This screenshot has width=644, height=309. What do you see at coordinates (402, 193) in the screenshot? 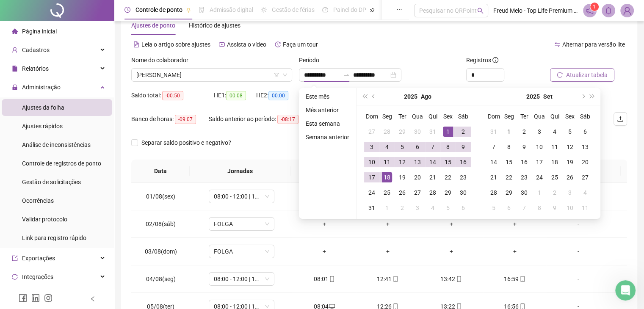
I see `td: 2025-08-26` at bounding box center [402, 193].